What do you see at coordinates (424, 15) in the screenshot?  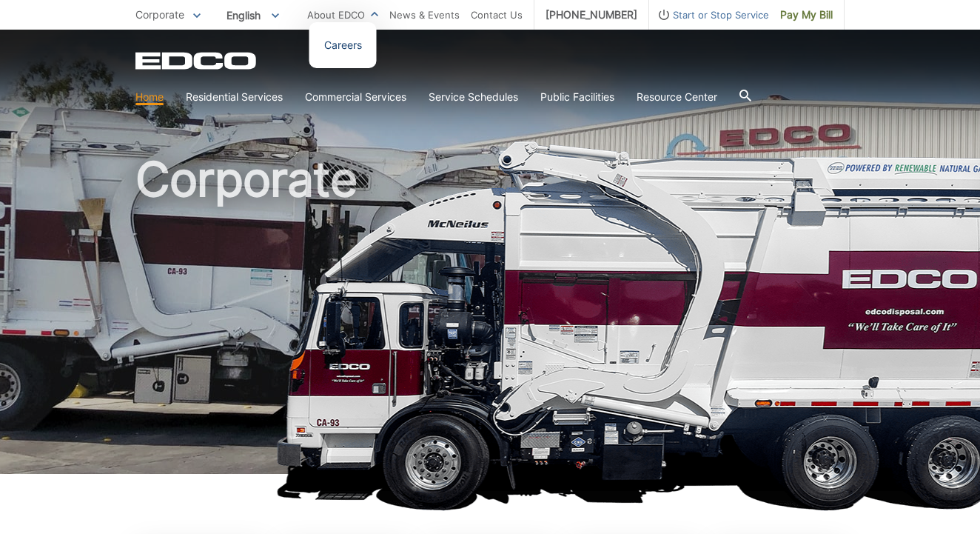 I see `a: News & Events` at bounding box center [424, 15].